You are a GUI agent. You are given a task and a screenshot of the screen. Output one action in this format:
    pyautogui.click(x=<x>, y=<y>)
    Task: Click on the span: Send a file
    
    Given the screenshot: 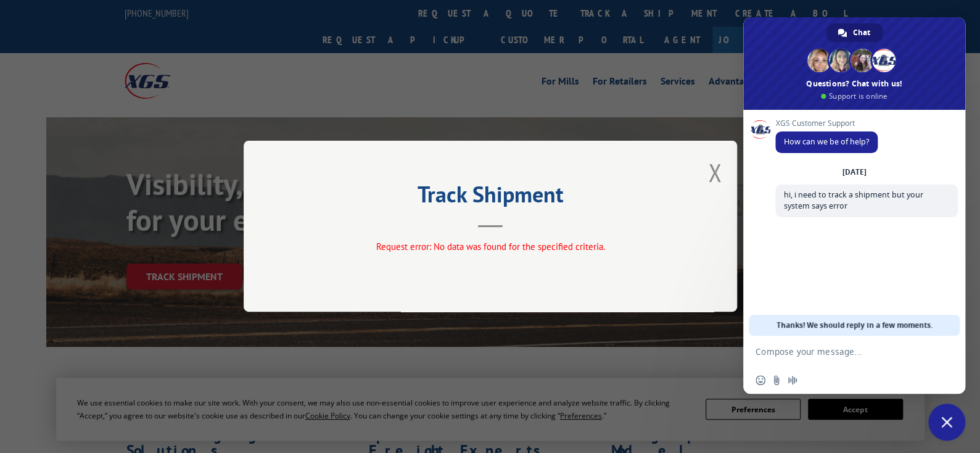 What is the action you would take?
    pyautogui.click(x=777, y=380)
    